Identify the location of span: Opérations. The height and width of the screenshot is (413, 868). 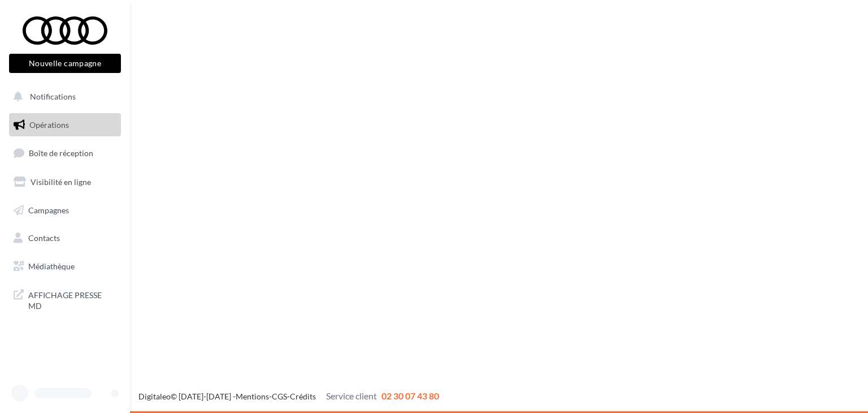
(49, 124).